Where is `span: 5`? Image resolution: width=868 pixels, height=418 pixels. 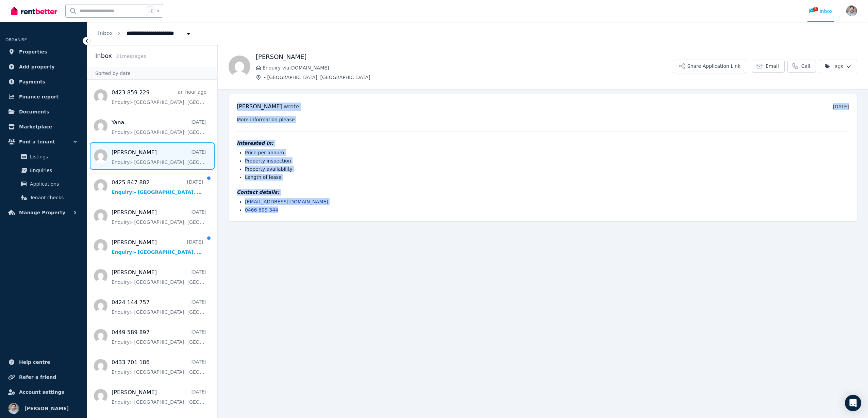
span: 5 is located at coordinates (816, 9).